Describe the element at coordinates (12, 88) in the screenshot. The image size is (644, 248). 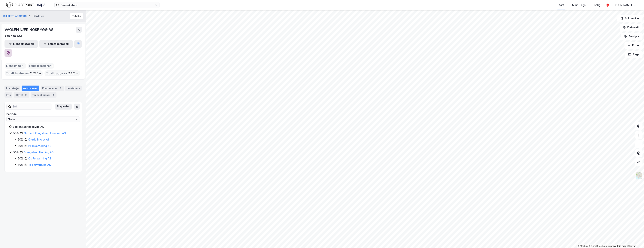
I see `div: Portefølje` at that location.